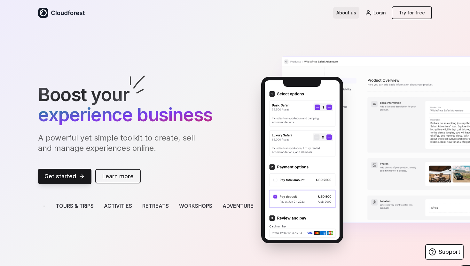  Describe the element at coordinates (412, 13) in the screenshot. I see `a: Try for free` at that location.